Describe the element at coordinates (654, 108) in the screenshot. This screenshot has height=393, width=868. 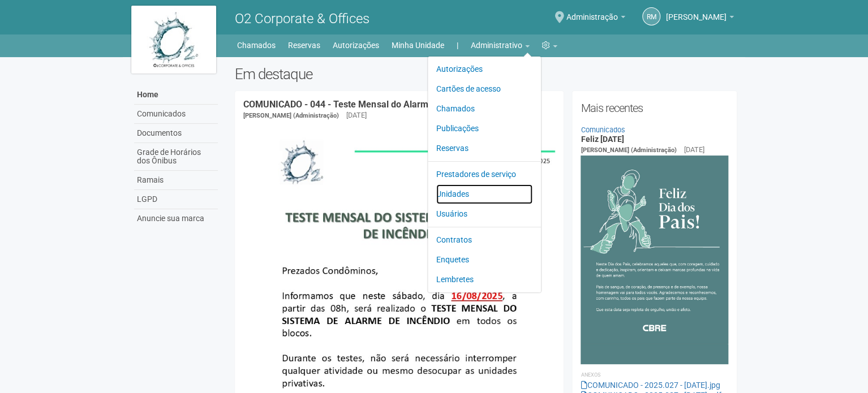
I see `h2: Mais recentes` at that location.